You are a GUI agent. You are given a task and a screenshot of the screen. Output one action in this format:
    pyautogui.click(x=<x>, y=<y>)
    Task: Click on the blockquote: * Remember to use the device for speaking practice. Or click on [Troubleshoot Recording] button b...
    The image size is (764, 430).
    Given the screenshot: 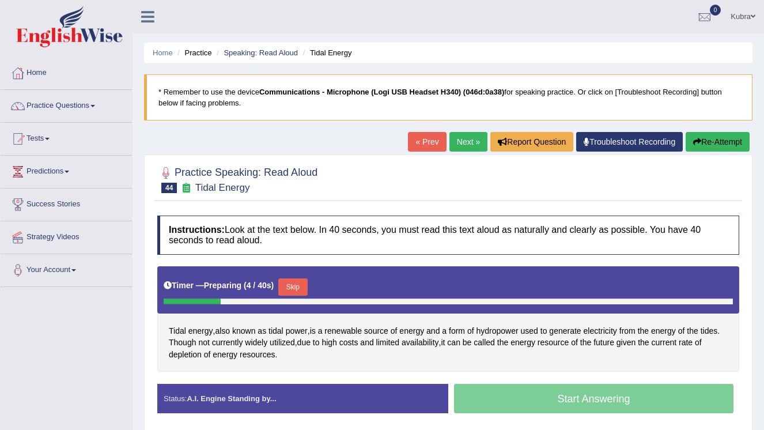 What is the action you would take?
    pyautogui.click(x=448, y=97)
    